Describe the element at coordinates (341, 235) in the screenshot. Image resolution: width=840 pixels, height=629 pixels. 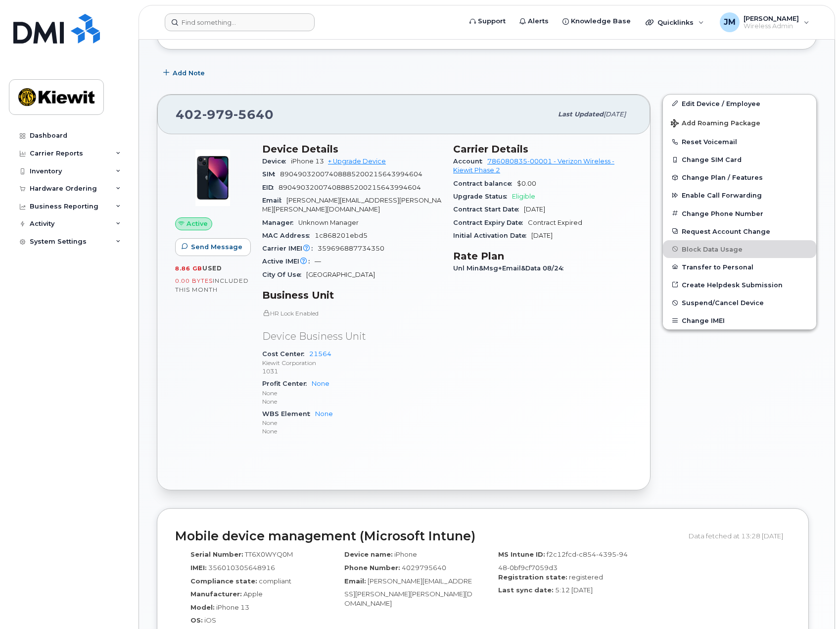
I see `span: 1c868201ebd5` at that location.